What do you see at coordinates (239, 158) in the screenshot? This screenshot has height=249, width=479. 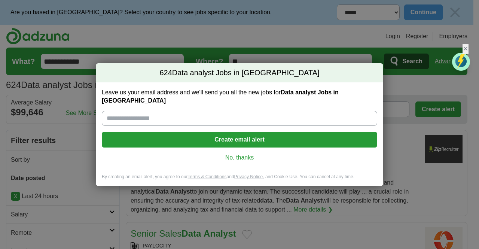 I see `a: No, thanks` at bounding box center [239, 158].